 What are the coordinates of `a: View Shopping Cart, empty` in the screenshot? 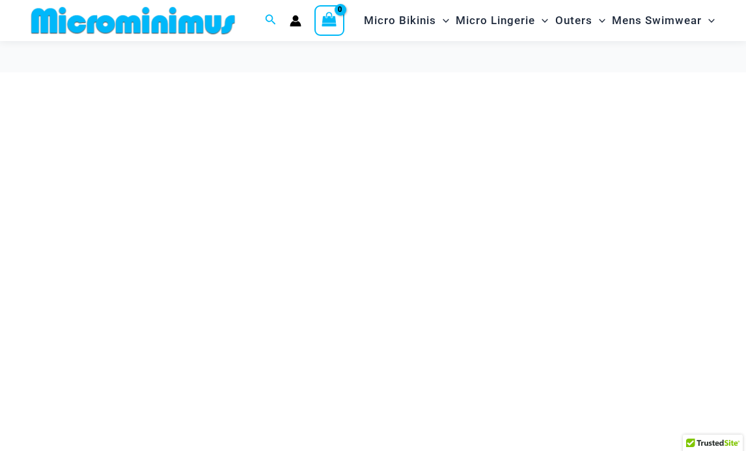 It's located at (330, 20).